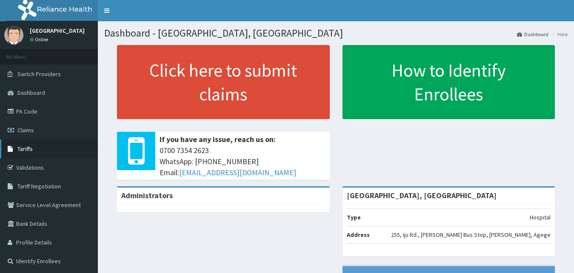  What do you see at coordinates (39, 186) in the screenshot?
I see `span: Tariff Negotiation` at bounding box center [39, 186].